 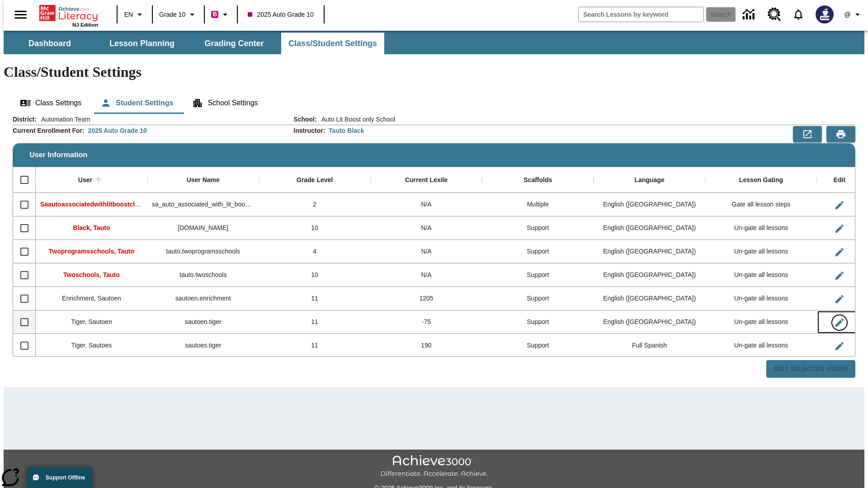 What do you see at coordinates (142, 43) in the screenshot?
I see `button: Lesson Planning` at bounding box center [142, 43].